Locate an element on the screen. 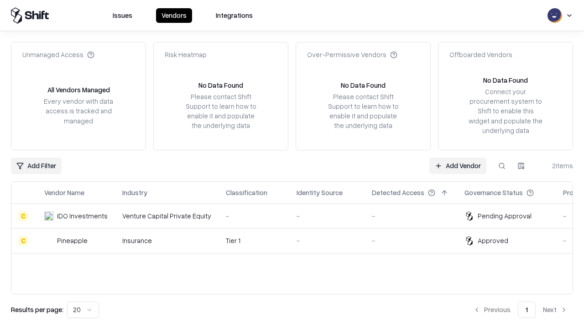 This screenshot has height=329, width=584. div: IDO Investments is located at coordinates (82, 215).